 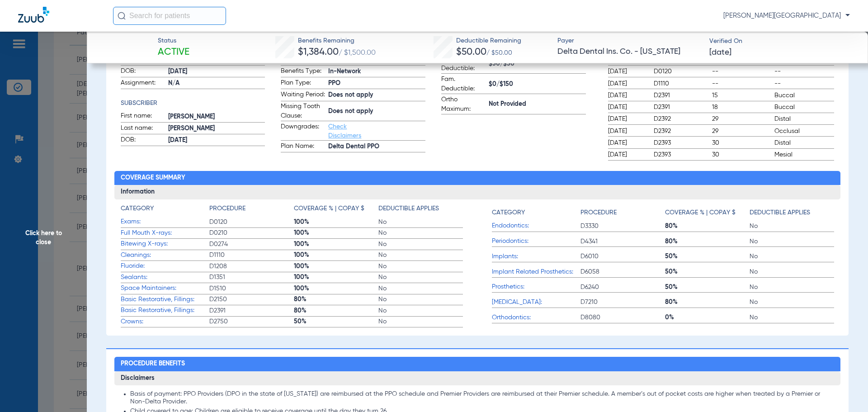 What do you see at coordinates (477, 364) in the screenshot?
I see `h2: Procedure Benefits` at bounding box center [477, 364].